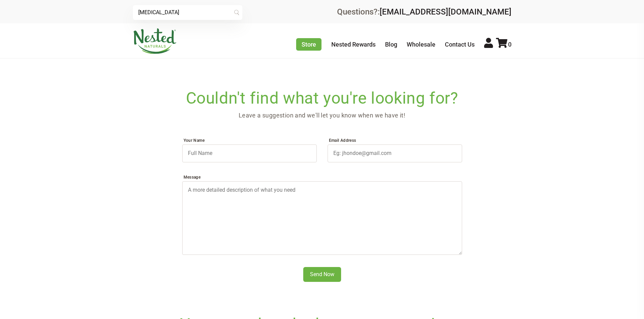 This screenshot has width=644, height=319. What do you see at coordinates (322, 116) in the screenshot?
I see `p: Leave a suggestion and we'll let you know when we have it!` at bounding box center [322, 116].